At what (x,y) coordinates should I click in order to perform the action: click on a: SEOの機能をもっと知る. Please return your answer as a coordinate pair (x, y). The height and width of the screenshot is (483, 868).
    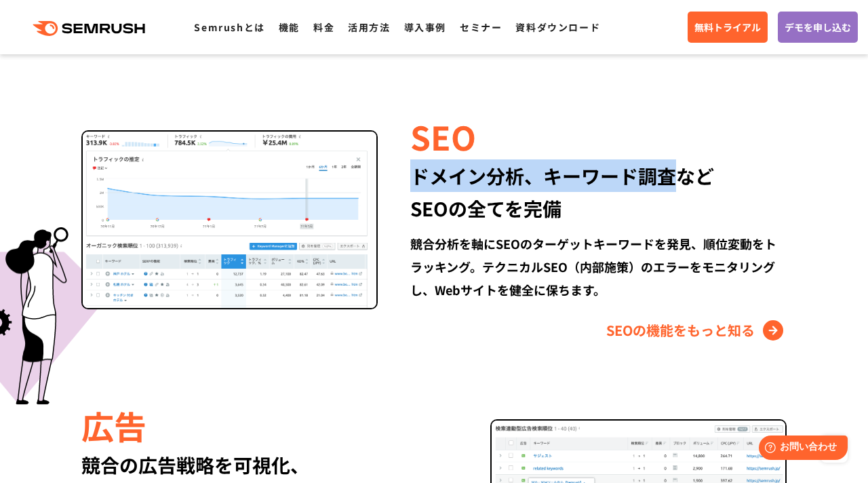
    Looking at the image, I should click on (696, 330).